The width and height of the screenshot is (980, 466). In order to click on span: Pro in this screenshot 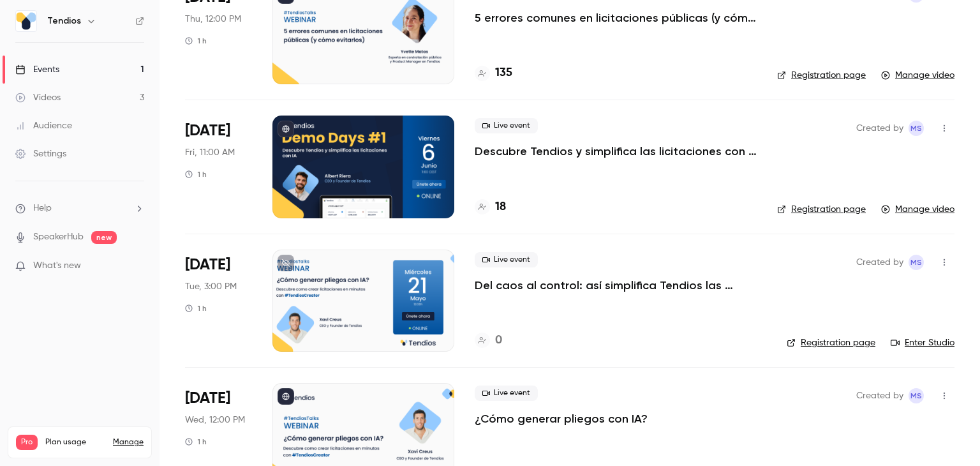, I will do `click(27, 443)`.